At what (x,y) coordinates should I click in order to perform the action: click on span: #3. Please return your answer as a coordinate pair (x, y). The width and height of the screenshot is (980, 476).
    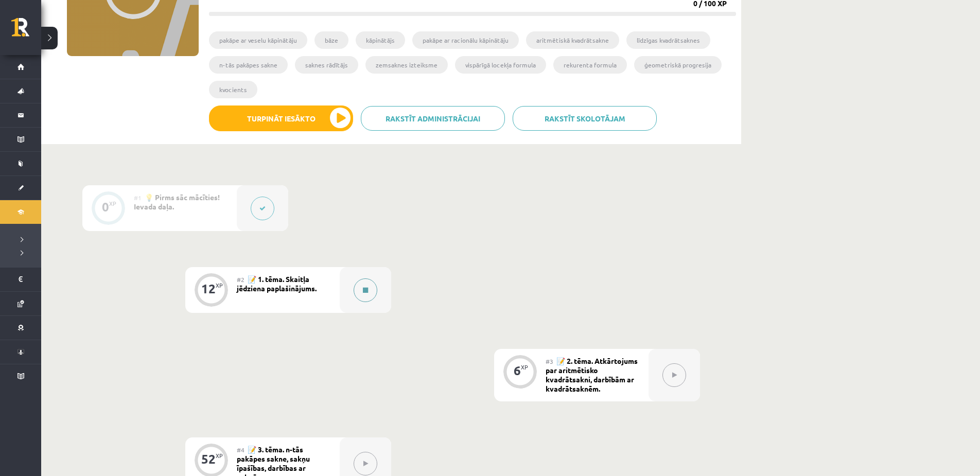
    Looking at the image, I should click on (549, 361).